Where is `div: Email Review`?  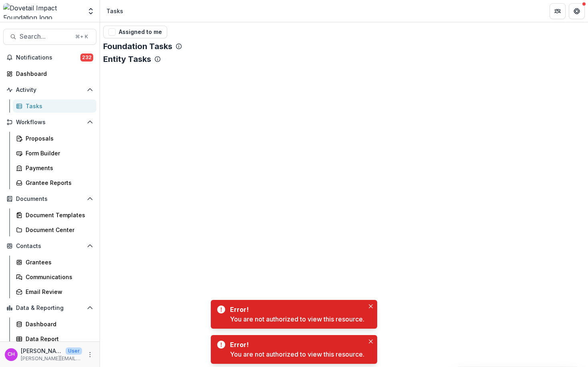 div: Email Review is located at coordinates (57, 292).